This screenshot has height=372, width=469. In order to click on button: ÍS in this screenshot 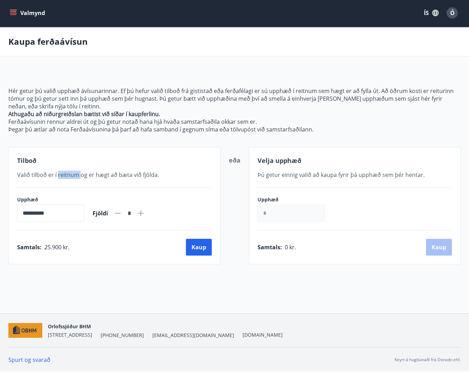, I will do `click(431, 13)`.